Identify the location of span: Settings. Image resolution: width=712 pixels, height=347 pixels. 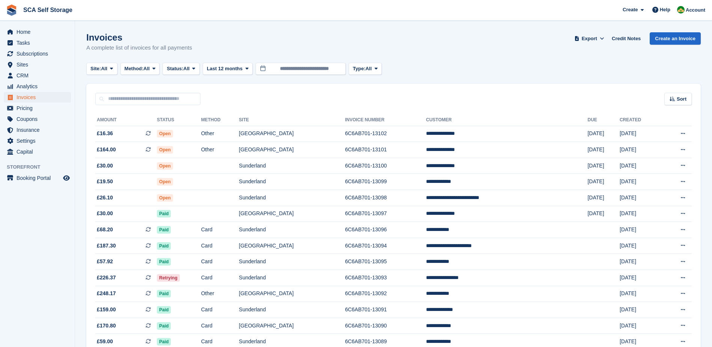
(39, 141).